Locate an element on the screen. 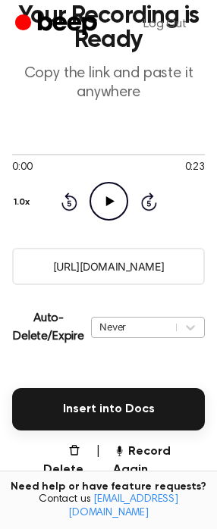 The image size is (217, 529). button: 1.0x is located at coordinates (24, 202).